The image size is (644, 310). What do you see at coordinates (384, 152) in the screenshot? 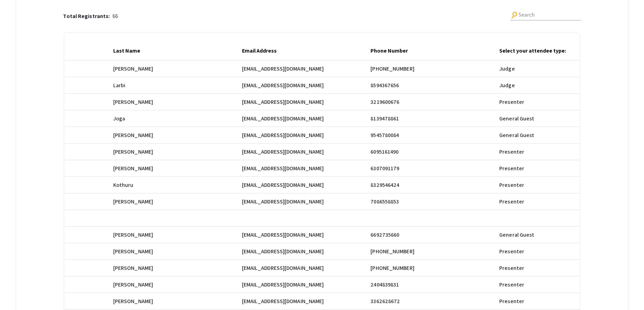
I see `span: 6095161490` at bounding box center [384, 152].